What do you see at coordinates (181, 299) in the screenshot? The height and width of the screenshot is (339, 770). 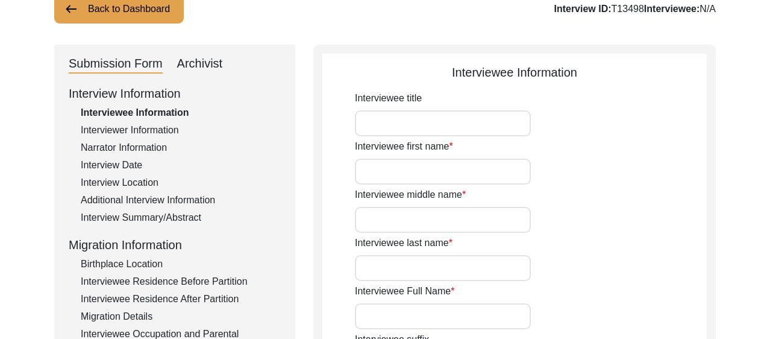 I see `div: Interviewee Residence After Partition` at bounding box center [181, 299].